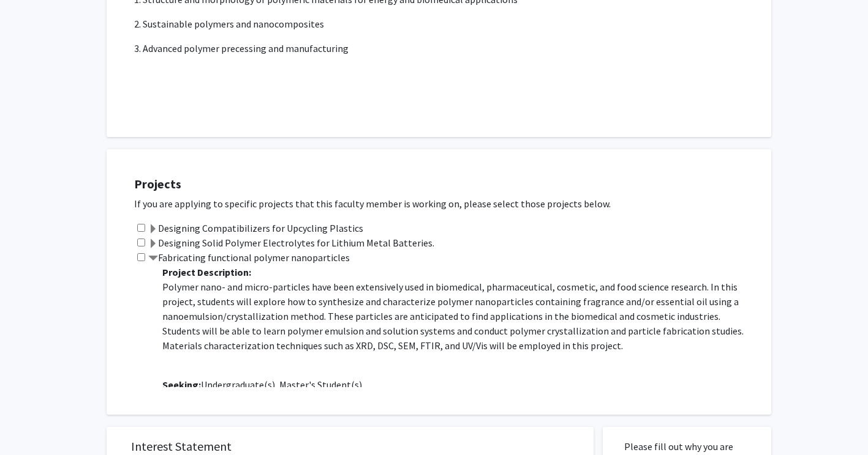 The image size is (868, 455). Describe the element at coordinates (291, 243) in the screenshot. I see `label: Designing Solid Polymer Electrolytes for Lithium Metal Batteries.` at that location.